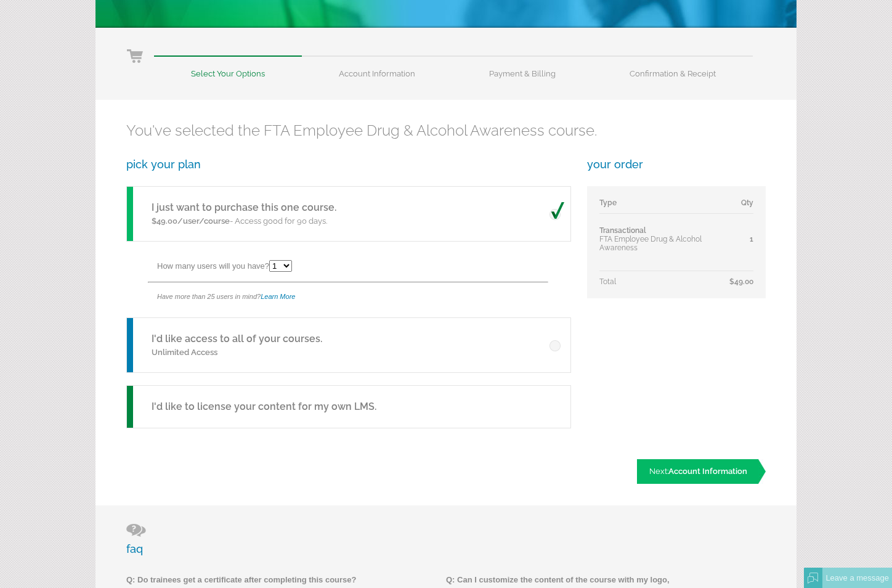  Describe the element at coordinates (348, 407) in the screenshot. I see `a: I'd like to license your content for my own LMS.` at that location.